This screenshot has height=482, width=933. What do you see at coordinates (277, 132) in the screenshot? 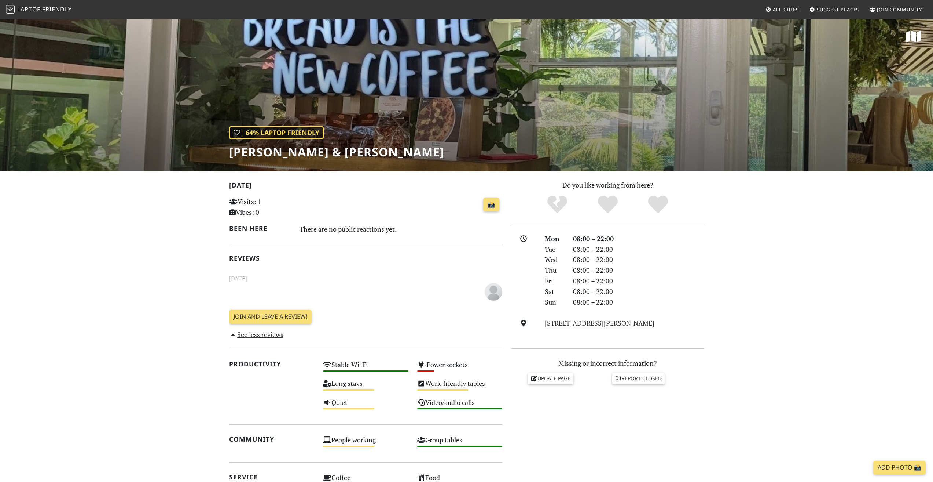
I see `div: | 64% Laptop Friendly` at bounding box center [277, 132].